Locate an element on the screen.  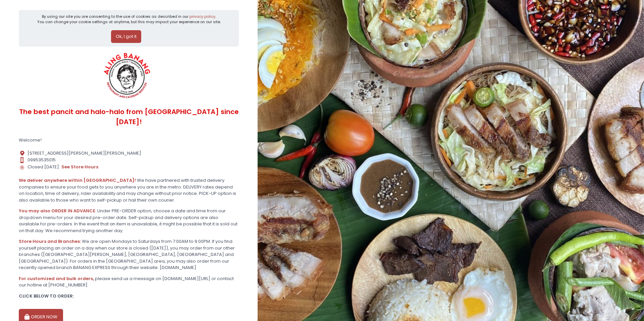
b: You may also ORDER IN ADVANCE. is located at coordinates (57, 211).